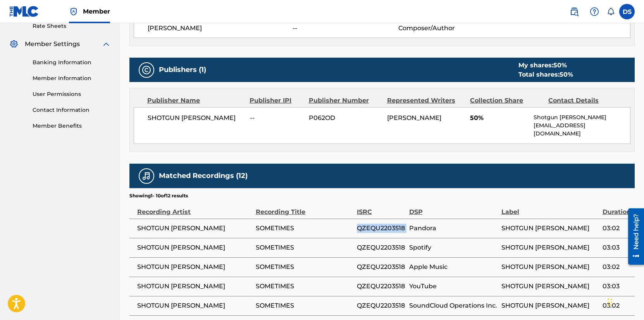 This screenshot has width=644, height=320. What do you see at coordinates (276, 101) in the screenshot?
I see `div: Publisher IPI` at bounding box center [276, 101].